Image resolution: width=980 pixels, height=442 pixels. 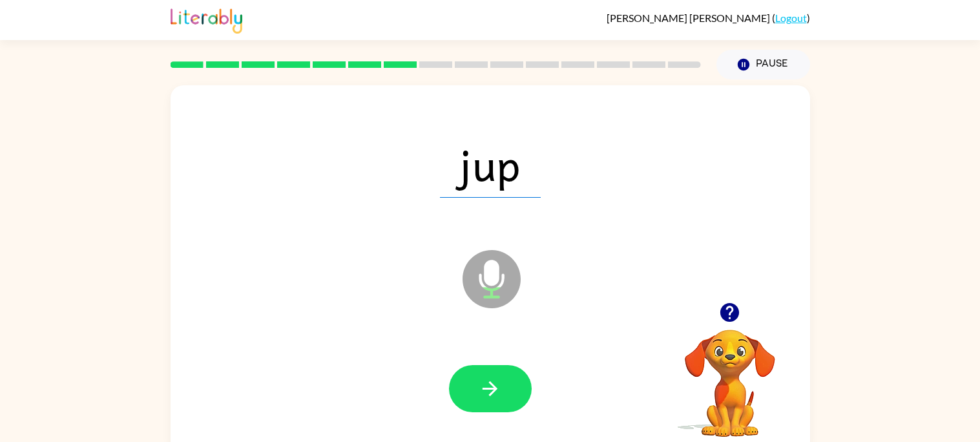 What do you see at coordinates (763, 65) in the screenshot?
I see `button: Pause` at bounding box center [763, 65].